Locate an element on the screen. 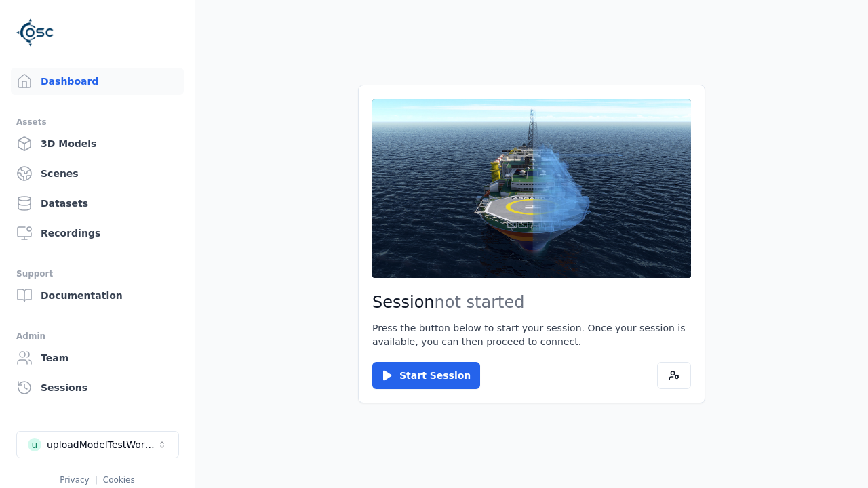 The width and height of the screenshot is (868, 488). button: Start Session is located at coordinates (426, 376).